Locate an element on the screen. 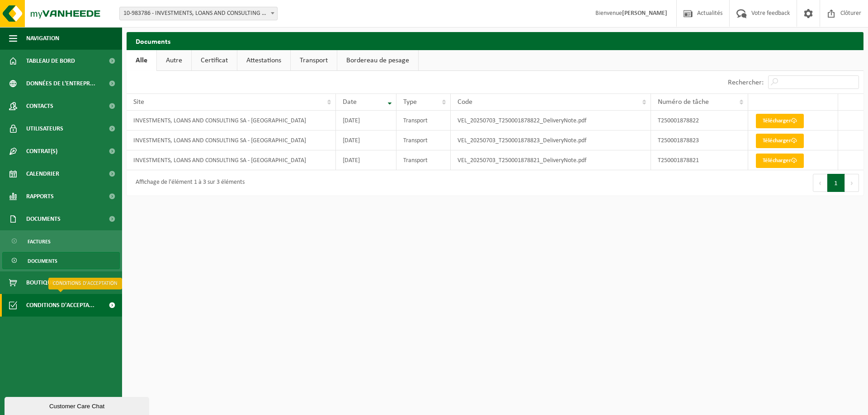  span: Rapports is located at coordinates (40, 197).